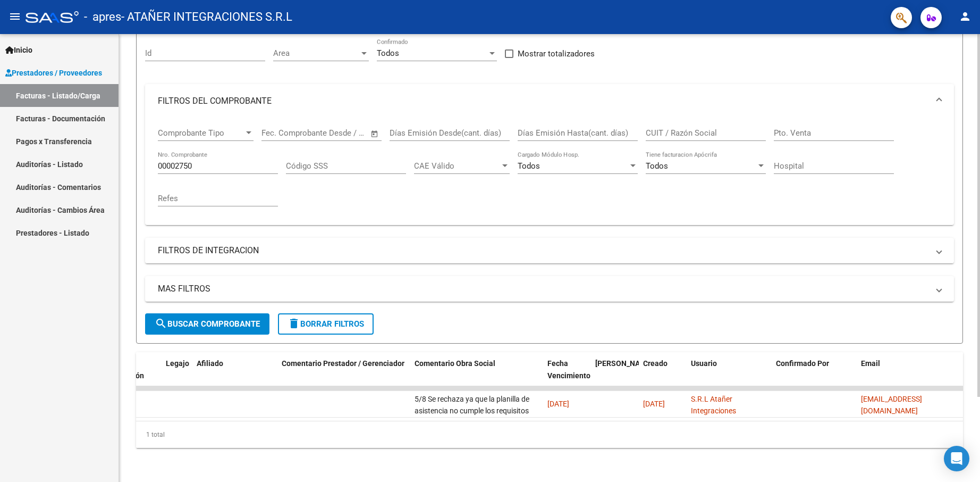 Image resolution: width=980 pixels, height=482 pixels. What do you see at coordinates (556, 54) in the screenshot?
I see `span: Mostrar totalizadores` at bounding box center [556, 54].